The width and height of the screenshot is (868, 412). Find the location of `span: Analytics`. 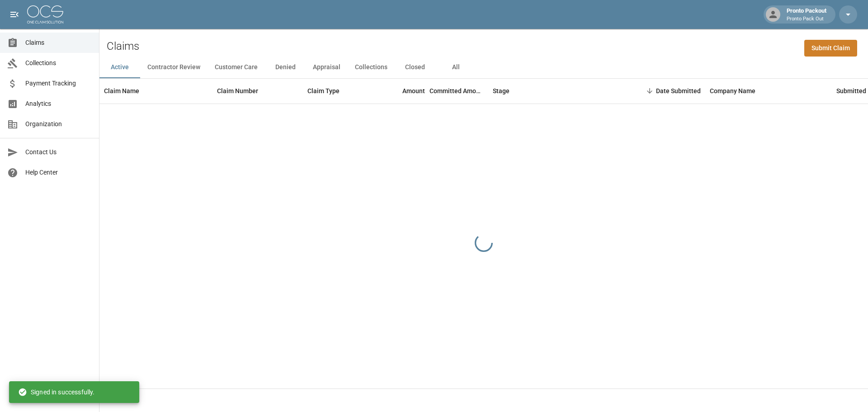

span: Analytics is located at coordinates (58, 103).